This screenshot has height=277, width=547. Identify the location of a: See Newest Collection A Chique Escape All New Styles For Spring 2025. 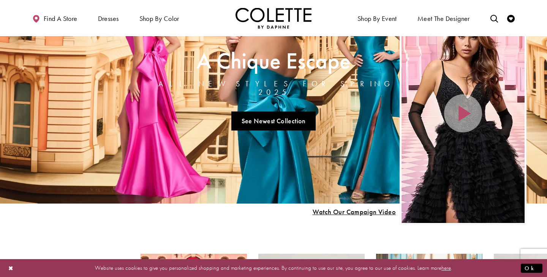
(274, 121).